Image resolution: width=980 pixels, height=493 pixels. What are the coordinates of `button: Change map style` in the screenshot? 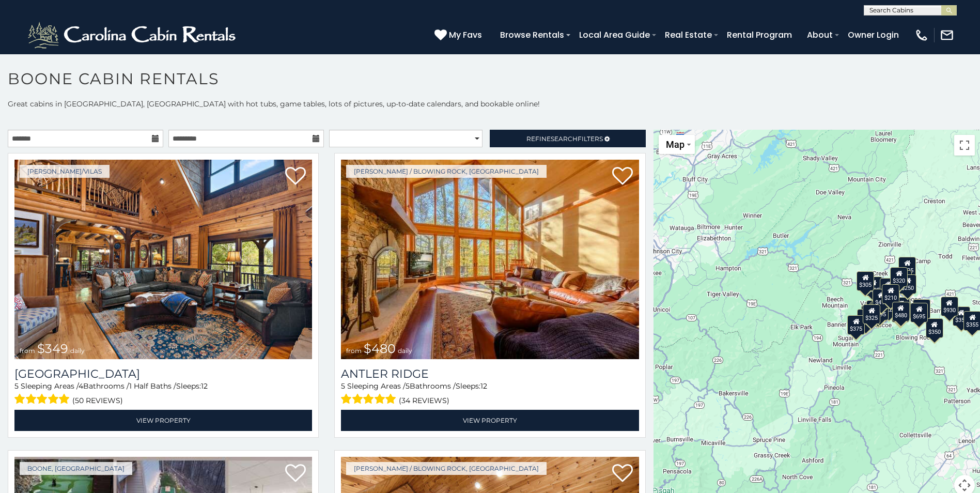 It's located at (677, 144).